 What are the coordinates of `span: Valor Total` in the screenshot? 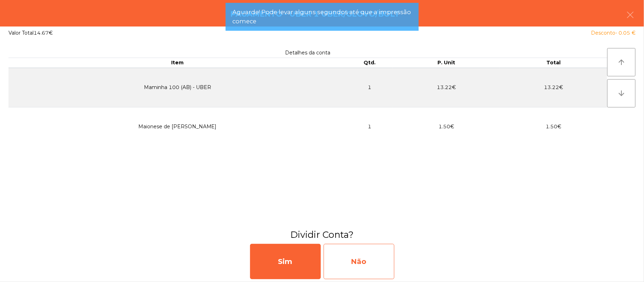 It's located at (21, 33).